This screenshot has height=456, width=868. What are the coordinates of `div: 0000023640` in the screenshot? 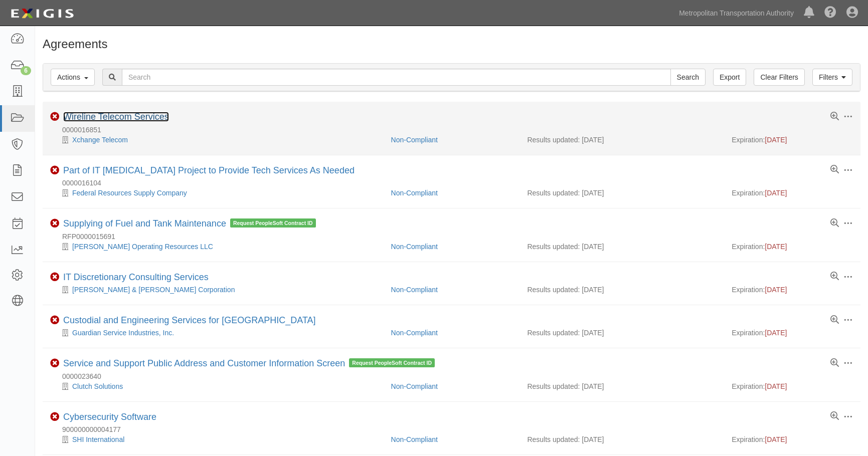 It's located at (455, 376).